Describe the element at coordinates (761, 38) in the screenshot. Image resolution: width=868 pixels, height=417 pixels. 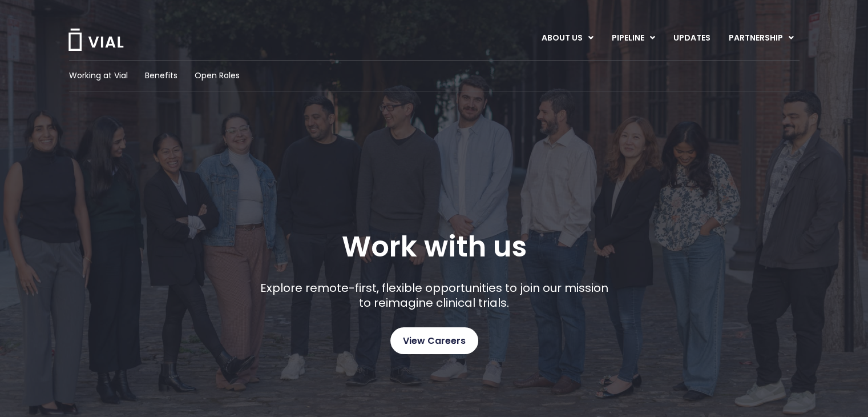
I see `a: PARTNERSHIPMenu Toggle` at that location.